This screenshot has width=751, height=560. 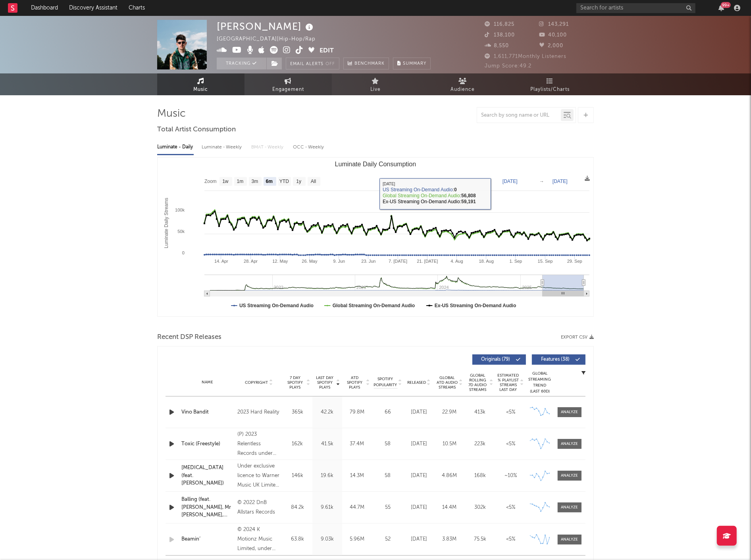 What do you see at coordinates (276, 306) in the screenshot?
I see `text: US Streaming On-Demand Audio` at bounding box center [276, 306].